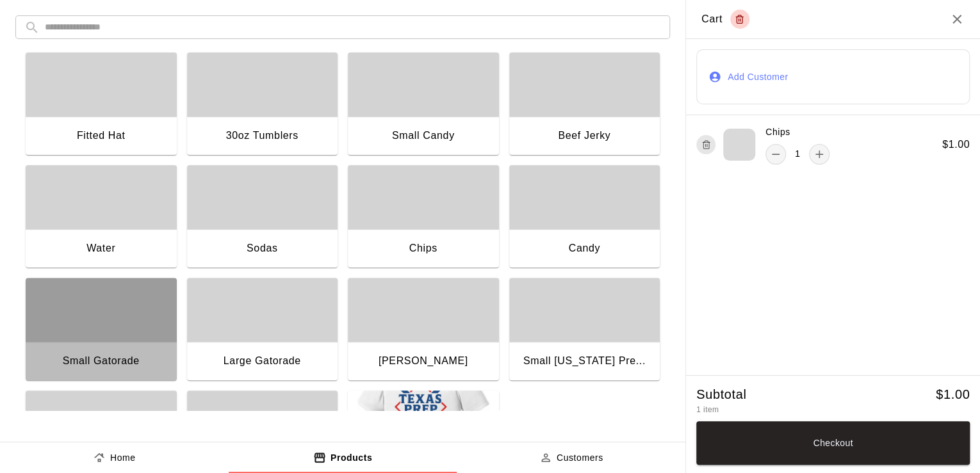 The width and height of the screenshot is (980, 473). What do you see at coordinates (123, 458) in the screenshot?
I see `p: Home` at bounding box center [123, 458].